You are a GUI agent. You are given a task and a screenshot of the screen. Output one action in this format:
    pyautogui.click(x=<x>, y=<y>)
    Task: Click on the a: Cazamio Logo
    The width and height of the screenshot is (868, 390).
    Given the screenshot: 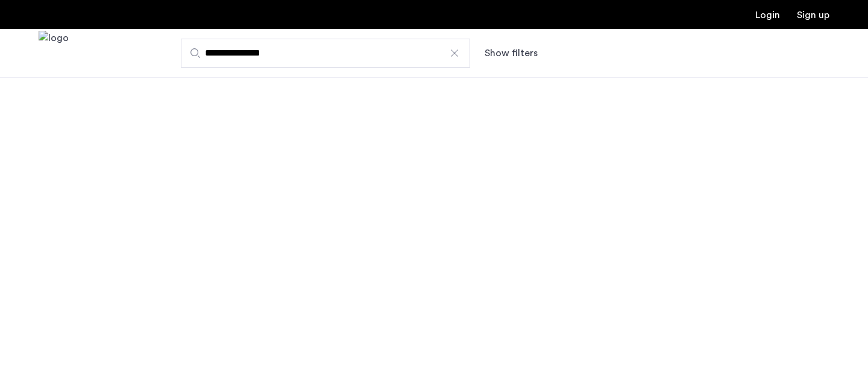 What is the action you would take?
    pyautogui.click(x=53, y=53)
    